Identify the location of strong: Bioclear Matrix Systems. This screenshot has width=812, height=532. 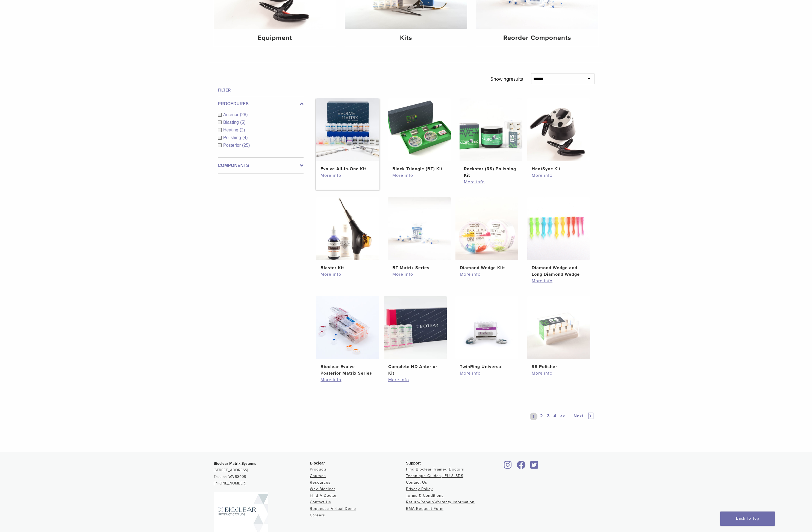
(234, 463).